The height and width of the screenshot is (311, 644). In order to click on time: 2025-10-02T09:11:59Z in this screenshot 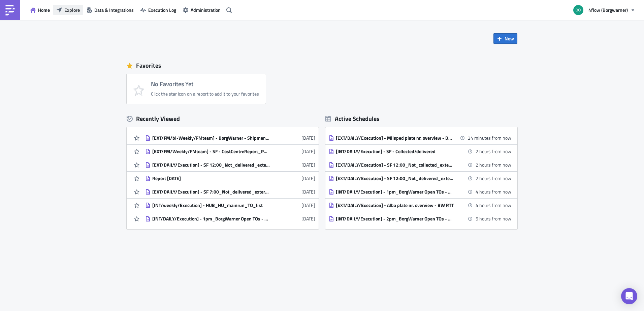, I will do `click(308, 137)`.